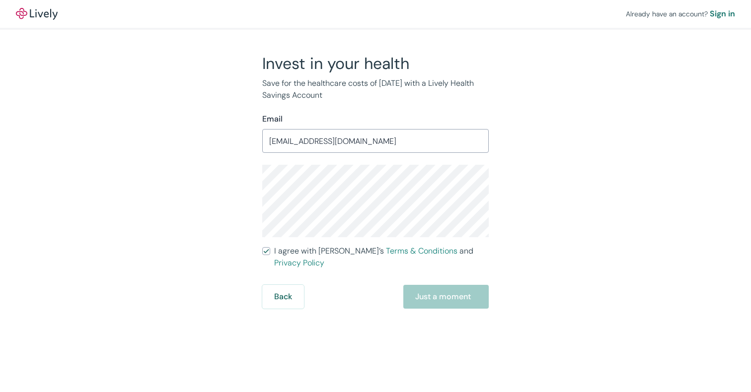 This screenshot has height=392, width=751. Describe the element at coordinates (722, 14) in the screenshot. I see `a: Sign in` at that location.